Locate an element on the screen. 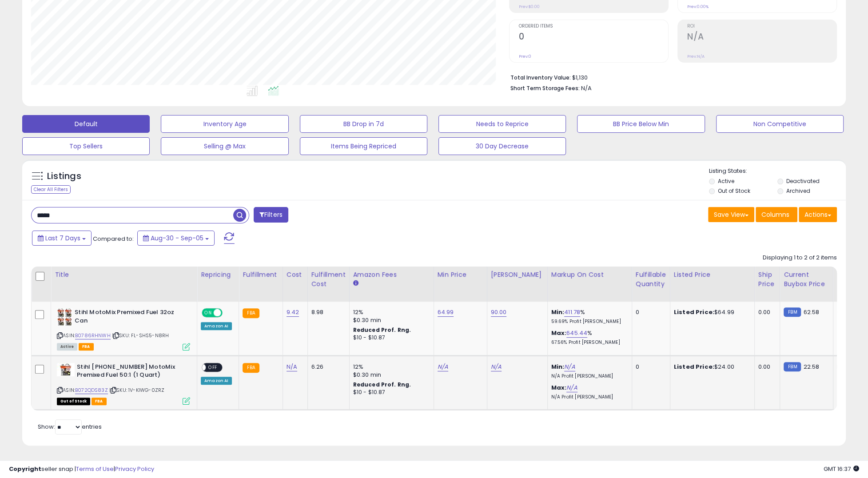 The width and height of the screenshot is (868, 478). span: FBA is located at coordinates (99, 401).